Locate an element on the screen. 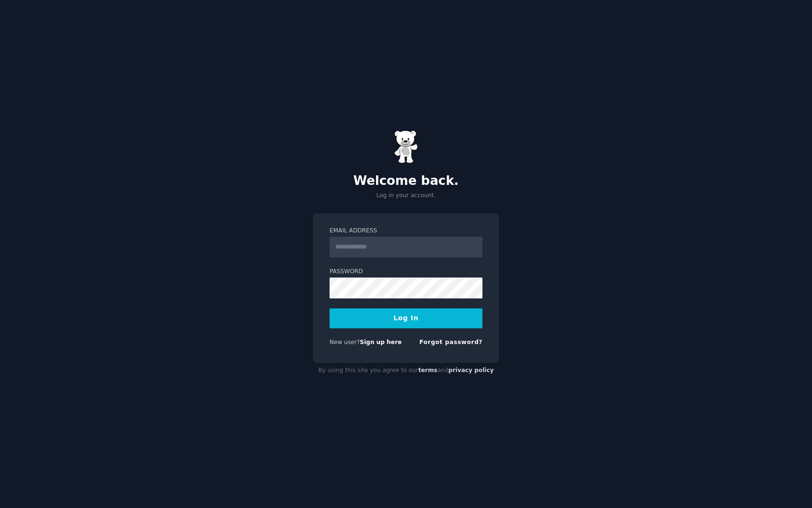 The image size is (812, 508). label: Password is located at coordinates (406, 272).